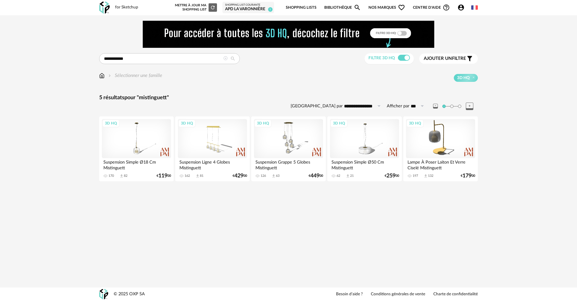 The width and height of the screenshot is (577, 301). I want to click on div: Suspension Simple Ø50 Cm Mistinguett, so click(365, 164).